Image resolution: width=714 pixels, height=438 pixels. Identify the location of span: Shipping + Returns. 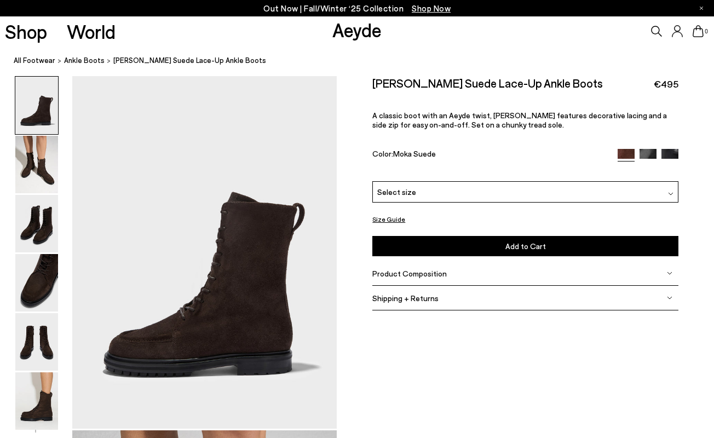
(405, 298).